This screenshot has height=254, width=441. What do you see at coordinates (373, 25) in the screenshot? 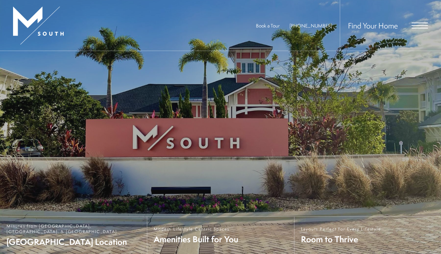
I see `a: Find Your Home` at bounding box center [373, 25].